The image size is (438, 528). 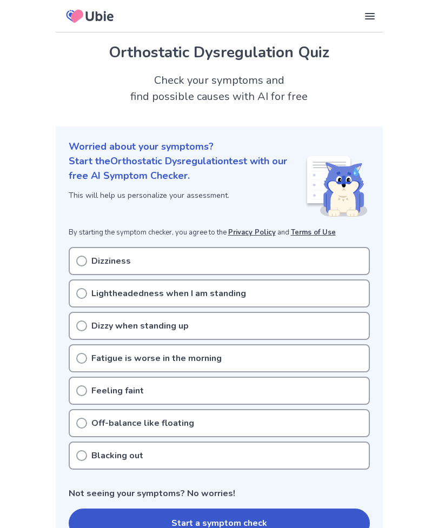 What do you see at coordinates (336, 186) in the screenshot?
I see `img: Shiba` at bounding box center [336, 186].